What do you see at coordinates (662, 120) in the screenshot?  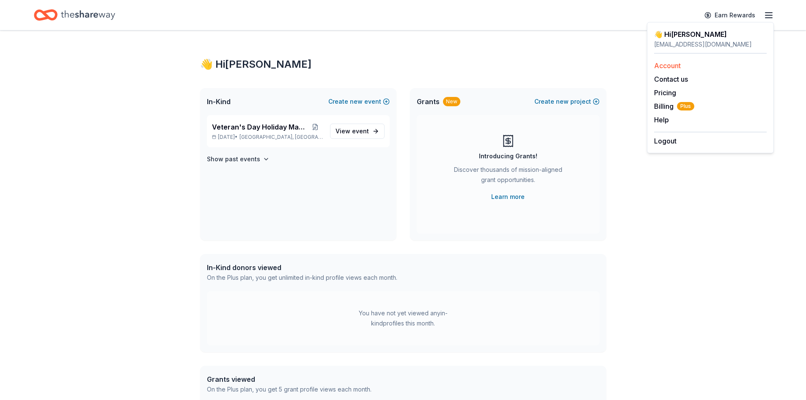 I see `button: Help` at bounding box center [662, 120].